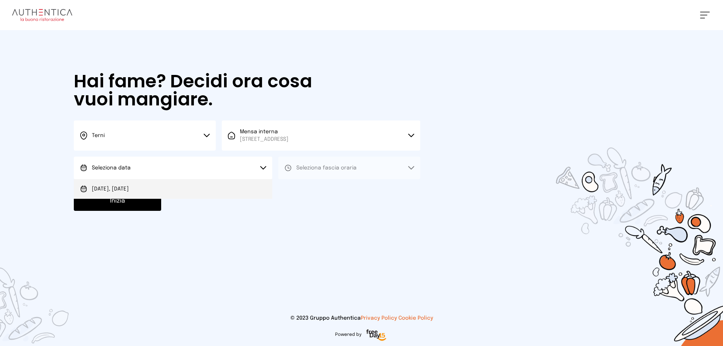  I want to click on button: Inizia, so click(118, 201).